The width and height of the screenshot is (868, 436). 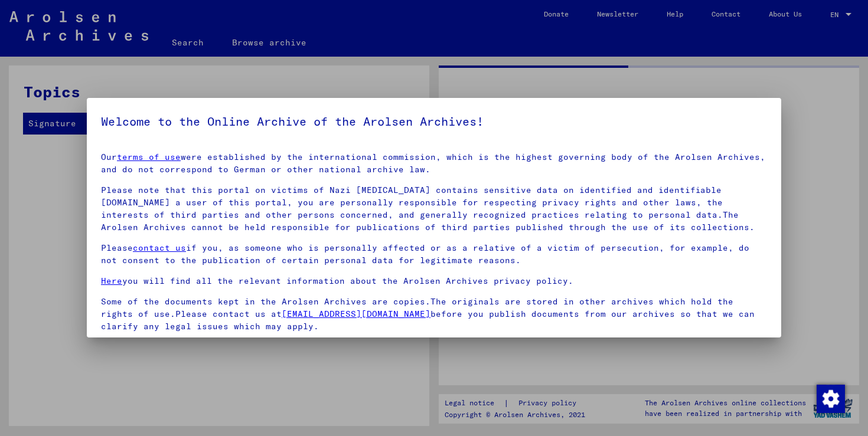 What do you see at coordinates (831, 399) in the screenshot?
I see `img: Change consent` at bounding box center [831, 399].